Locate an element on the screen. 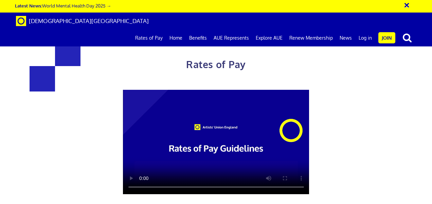  a: Join is located at coordinates (387, 38).